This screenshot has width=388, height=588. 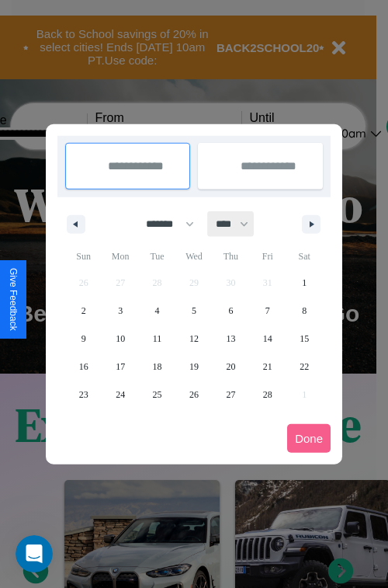 I want to click on button: 20, so click(x=230, y=366).